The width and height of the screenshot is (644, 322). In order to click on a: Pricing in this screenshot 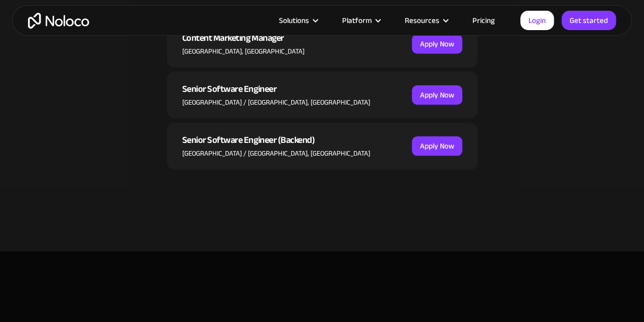, I will do `click(484, 20)`.